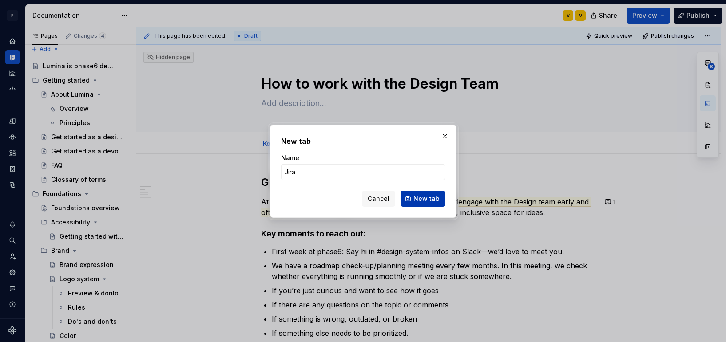 This screenshot has height=342, width=726. What do you see at coordinates (290, 158) in the screenshot?
I see `label: Name` at bounding box center [290, 158].